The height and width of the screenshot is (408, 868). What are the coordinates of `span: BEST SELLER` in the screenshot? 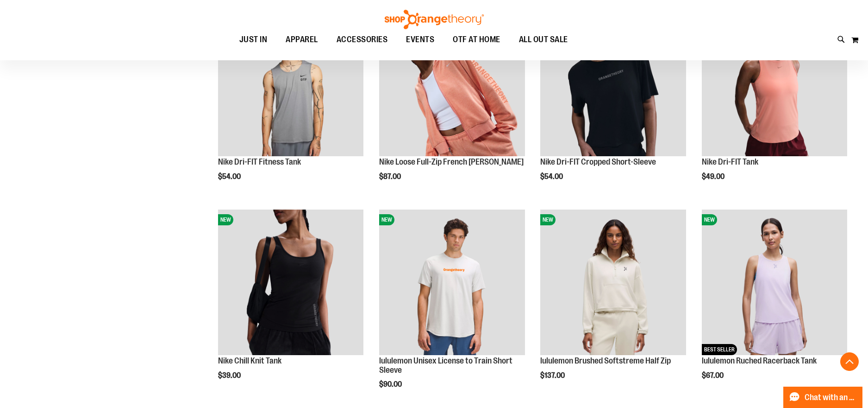 It's located at (720, 350).